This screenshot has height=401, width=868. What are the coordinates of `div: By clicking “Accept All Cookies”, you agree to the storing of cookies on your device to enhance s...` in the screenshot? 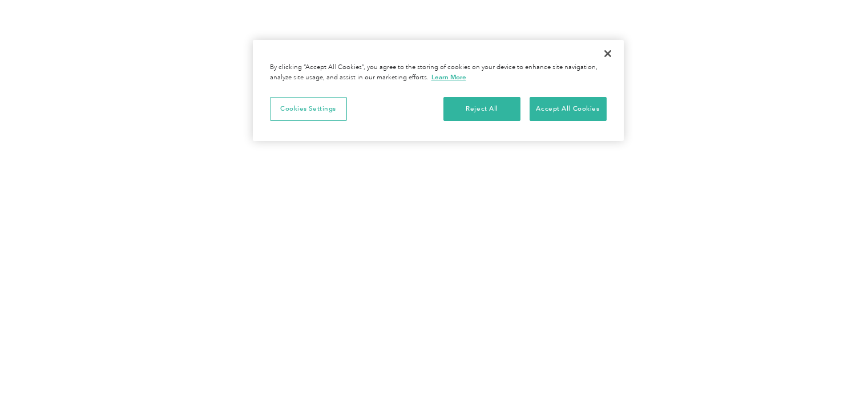 It's located at (439, 72).